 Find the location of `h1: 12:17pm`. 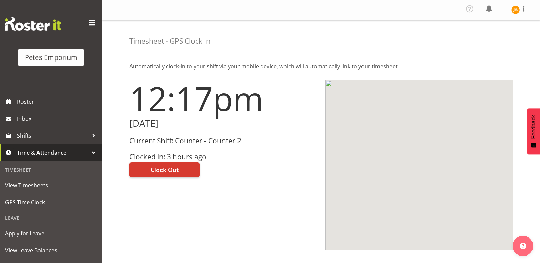

h1: 12:17pm is located at coordinates (223, 98).